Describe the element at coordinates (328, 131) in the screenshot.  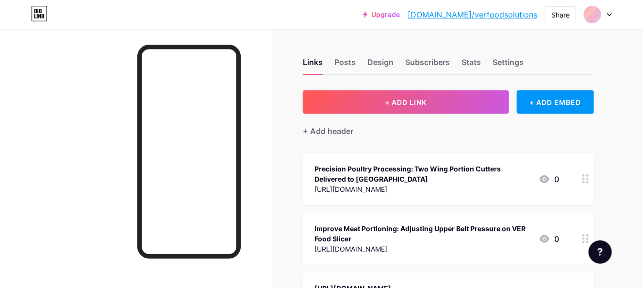
I see `div: + Add header` at that location.